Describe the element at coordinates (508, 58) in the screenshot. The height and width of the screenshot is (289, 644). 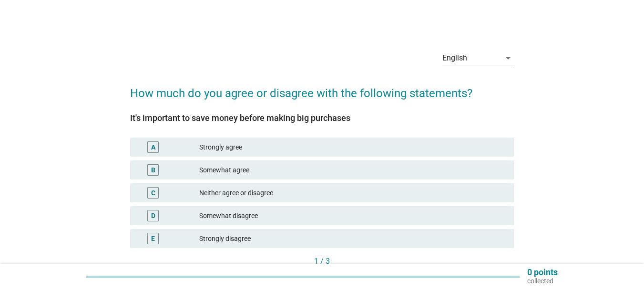
I see `i: arrow_drop_down` at that location.